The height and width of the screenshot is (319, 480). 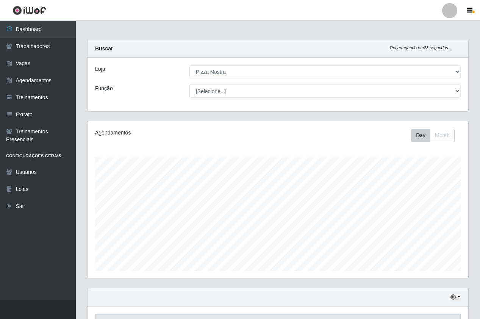 I want to click on div: Agendamentos, so click(x=168, y=133).